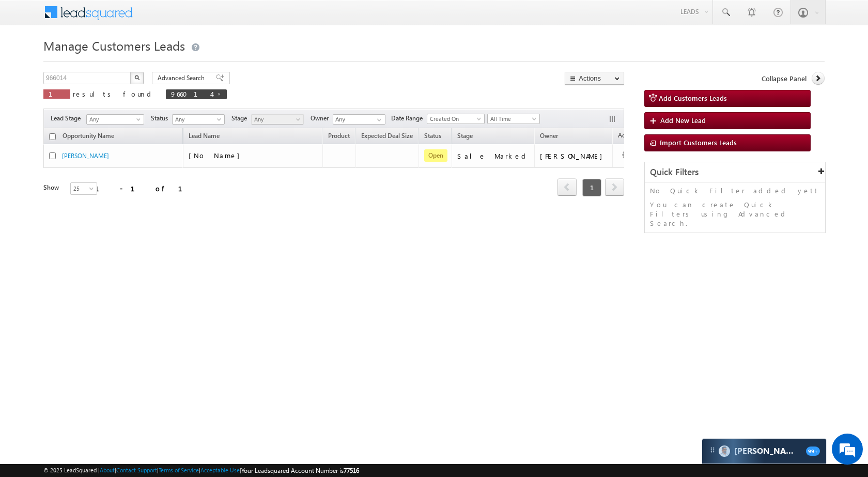 The height and width of the screenshot is (477, 868). I want to click on span: prev, so click(566, 187).